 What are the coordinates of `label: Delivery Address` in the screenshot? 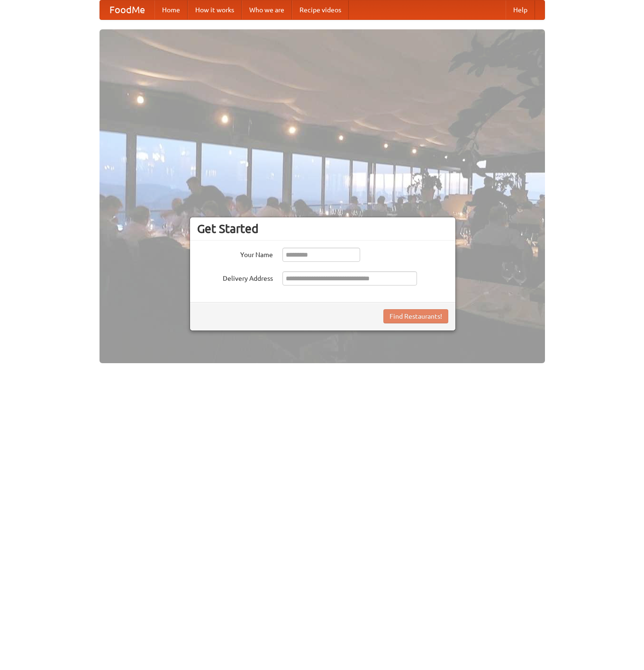 It's located at (235, 277).